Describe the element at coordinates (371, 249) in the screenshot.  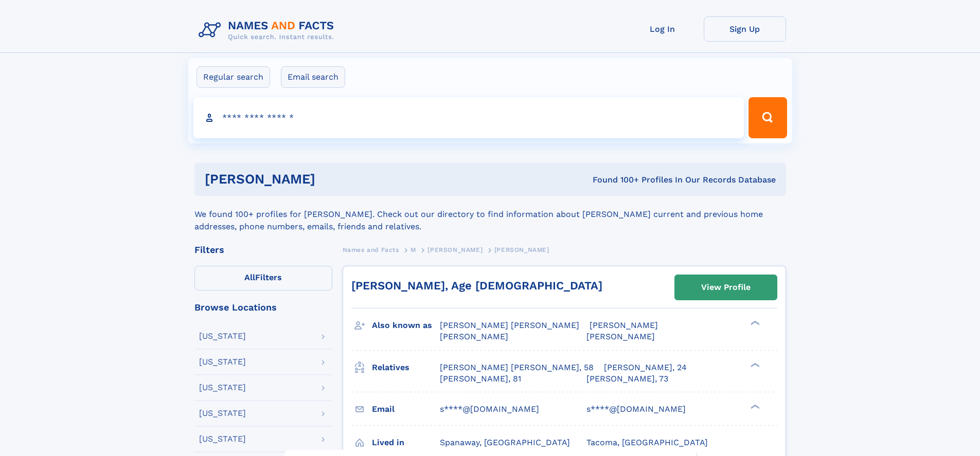
I see `a: Names and Facts` at that location.